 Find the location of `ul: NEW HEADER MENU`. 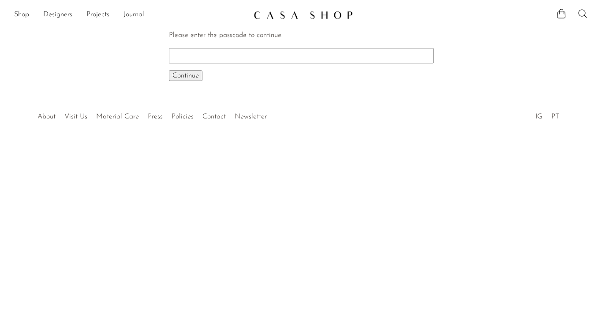

ul: NEW HEADER MENU is located at coordinates (130, 15).